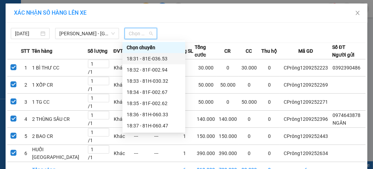 Image resolution: width=373 pixels, height=169 pixels. I want to click on strong: Sài Gòn:, so click(15, 23).